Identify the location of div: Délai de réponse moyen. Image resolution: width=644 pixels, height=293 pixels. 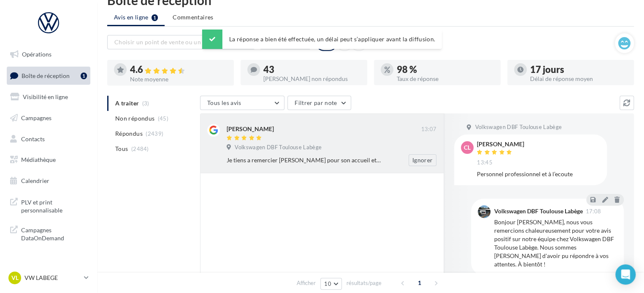
(578, 79).